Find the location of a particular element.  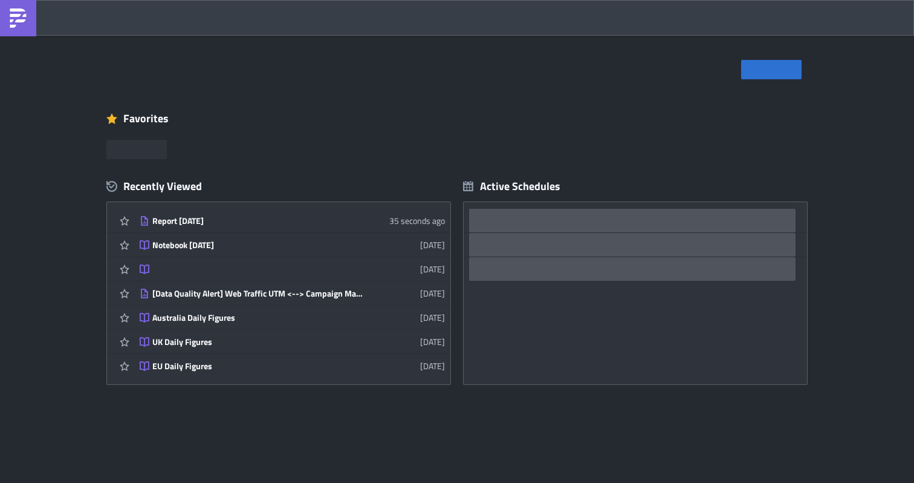

div: Favorites is located at coordinates (457, 119).